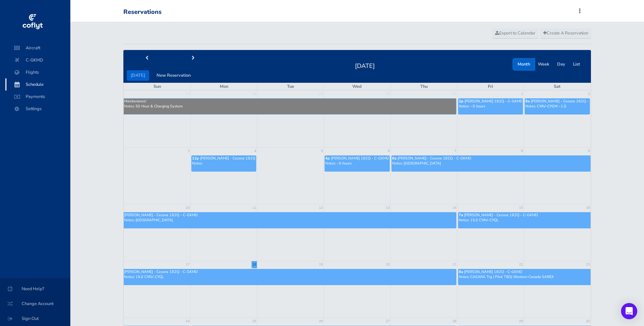  I want to click on a: 26, so click(321, 321).